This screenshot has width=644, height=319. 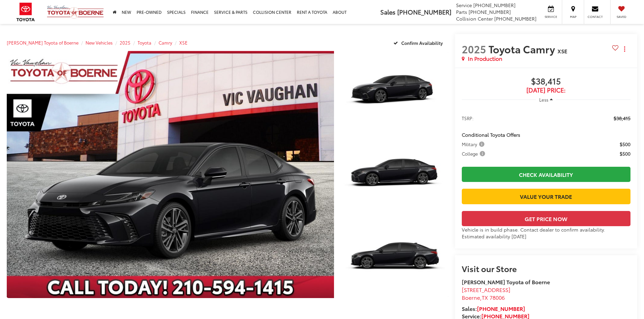 What do you see at coordinates (625, 49) in the screenshot?
I see `span: dropdown dots` at bounding box center [625, 49].